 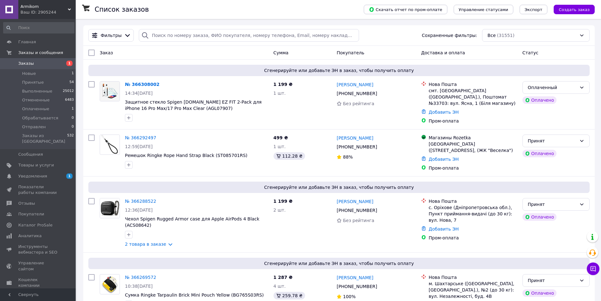 What do you see at coordinates (281, 53) in the screenshot?
I see `span: Сумма` at bounding box center [281, 53].